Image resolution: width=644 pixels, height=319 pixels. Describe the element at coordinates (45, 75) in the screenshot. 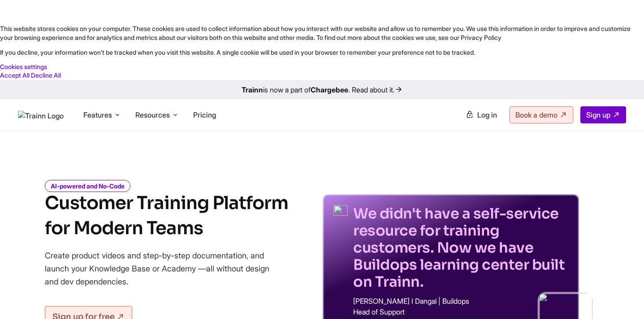

I see `a: Decline All` at that location.